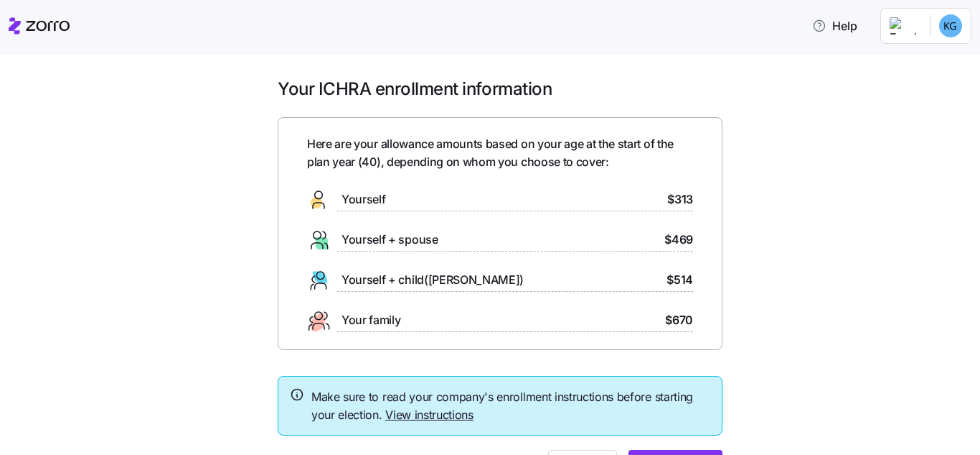 The height and width of the screenshot is (455, 980). Describe the element at coordinates (429, 414) in the screenshot. I see `a: View instructions` at that location.